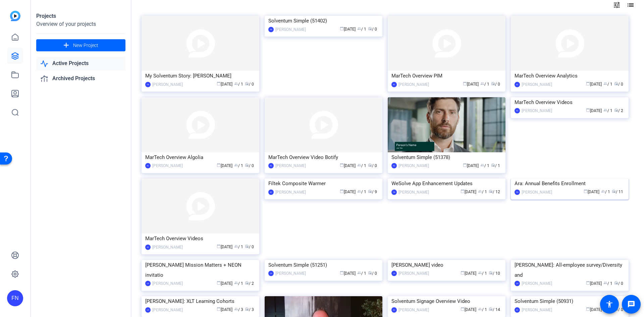  Describe the element at coordinates (447, 76) in the screenshot. I see `div: MarTech Overview PIM` at that location.